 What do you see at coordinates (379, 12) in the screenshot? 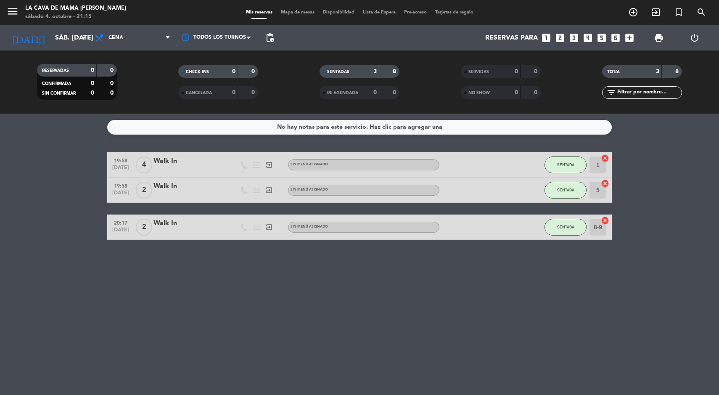
I see `span: Lista de Espera` at bounding box center [379, 12].